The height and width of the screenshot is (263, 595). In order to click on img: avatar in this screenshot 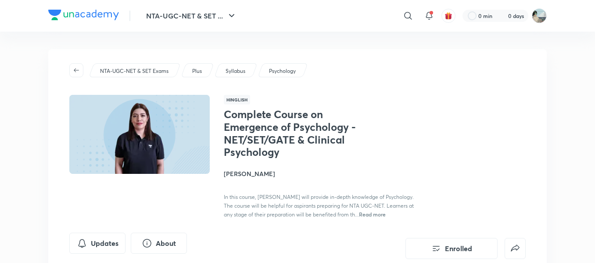, I will do `click(448, 16)`.